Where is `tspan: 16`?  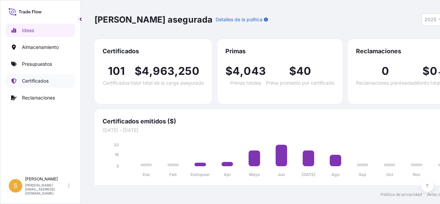
tspan: 16 is located at coordinates (117, 155).